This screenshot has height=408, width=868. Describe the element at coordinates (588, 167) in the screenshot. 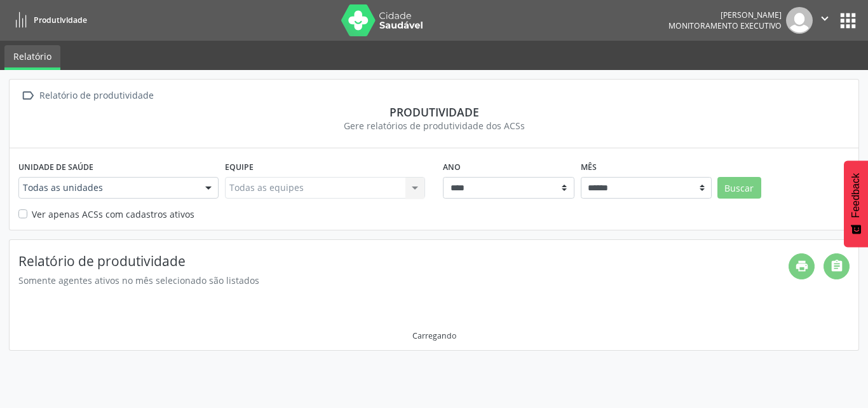

I see `label: Mês` at that location.